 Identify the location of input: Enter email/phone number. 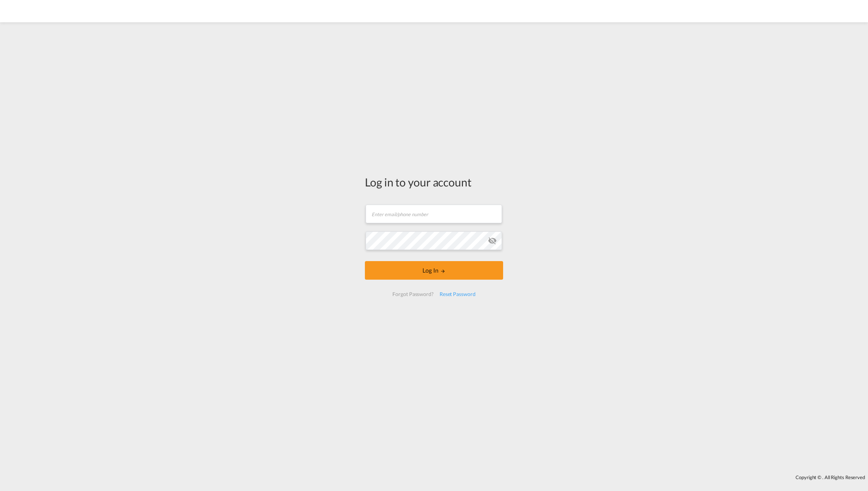
(434, 214).